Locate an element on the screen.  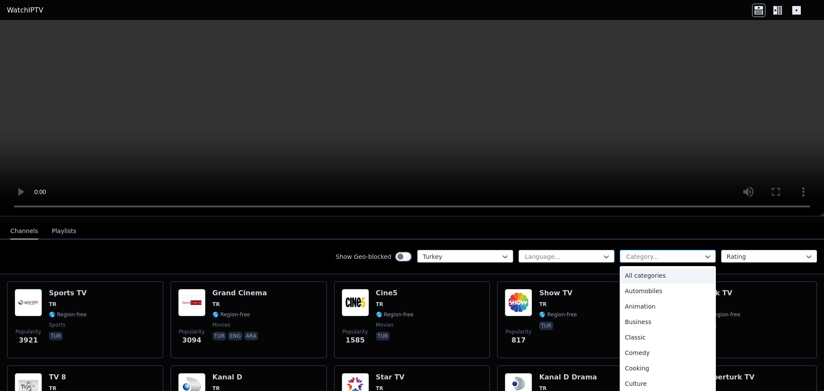
button: Channels is located at coordinates (24, 231).